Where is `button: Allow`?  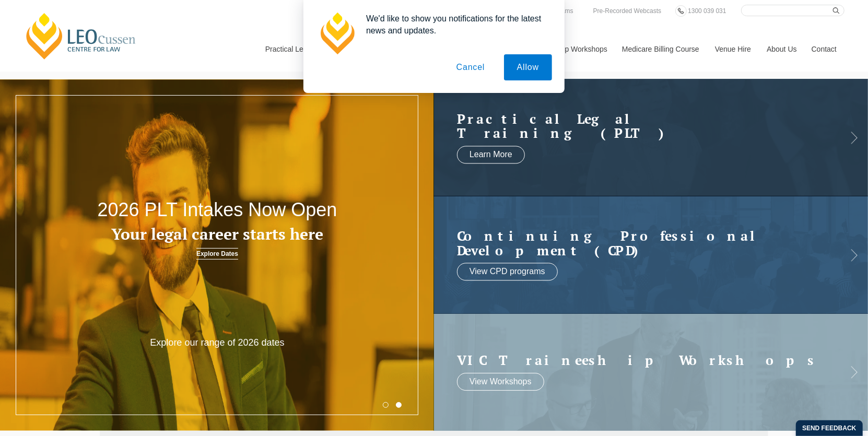
button: Allow is located at coordinates (528, 68).